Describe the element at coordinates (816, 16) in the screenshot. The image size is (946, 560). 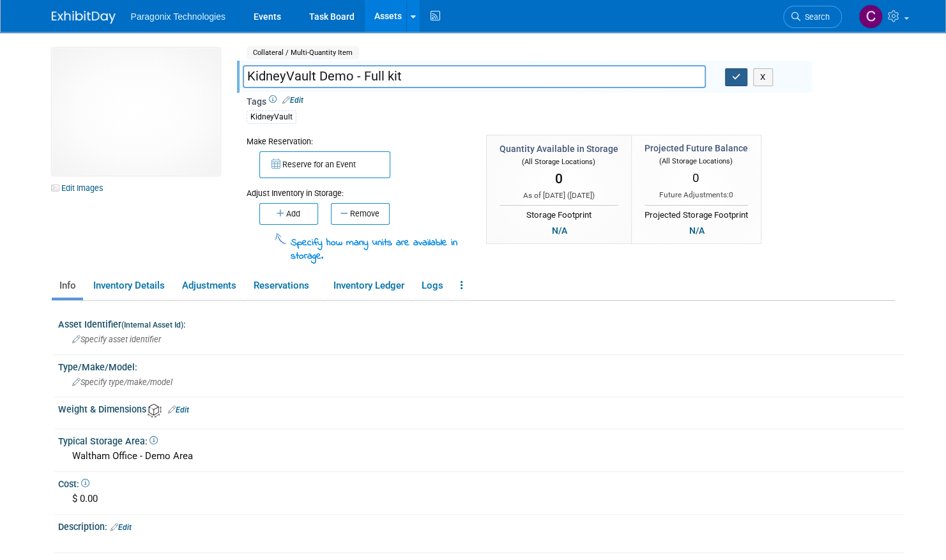
I see `span: Search` at that location.